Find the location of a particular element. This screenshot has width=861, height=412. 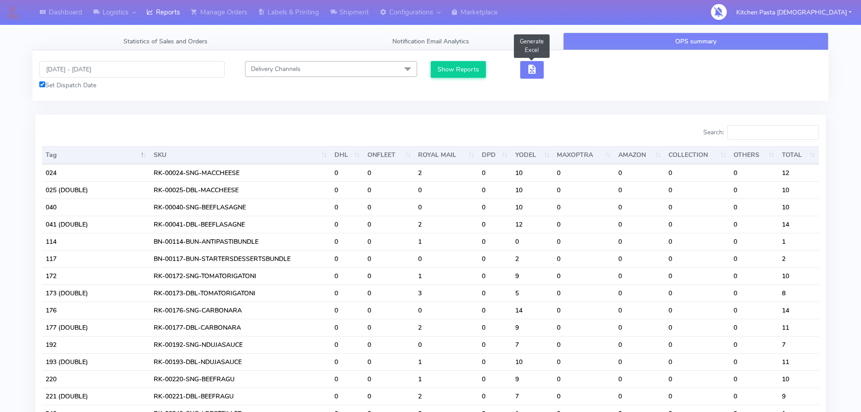

label: Search: is located at coordinates (761, 132).